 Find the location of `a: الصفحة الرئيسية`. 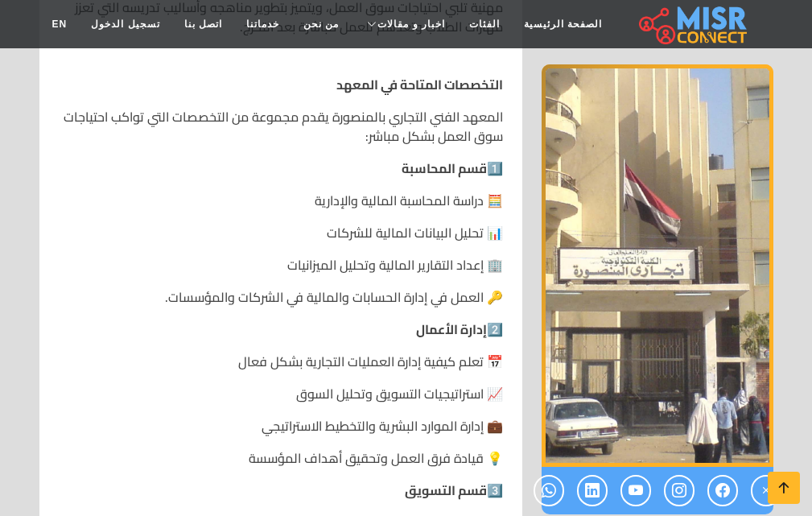

a: الصفحة الرئيسية is located at coordinates (563, 24).